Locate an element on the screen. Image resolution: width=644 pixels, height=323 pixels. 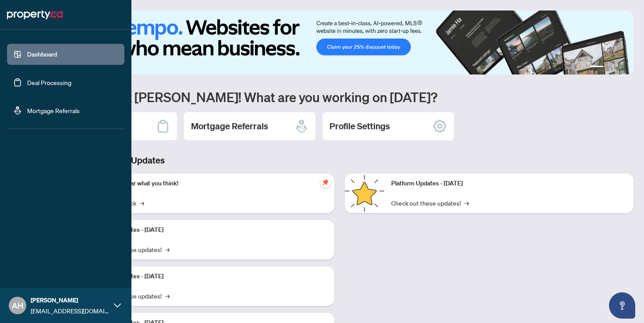
span: AH is located at coordinates (17, 306).